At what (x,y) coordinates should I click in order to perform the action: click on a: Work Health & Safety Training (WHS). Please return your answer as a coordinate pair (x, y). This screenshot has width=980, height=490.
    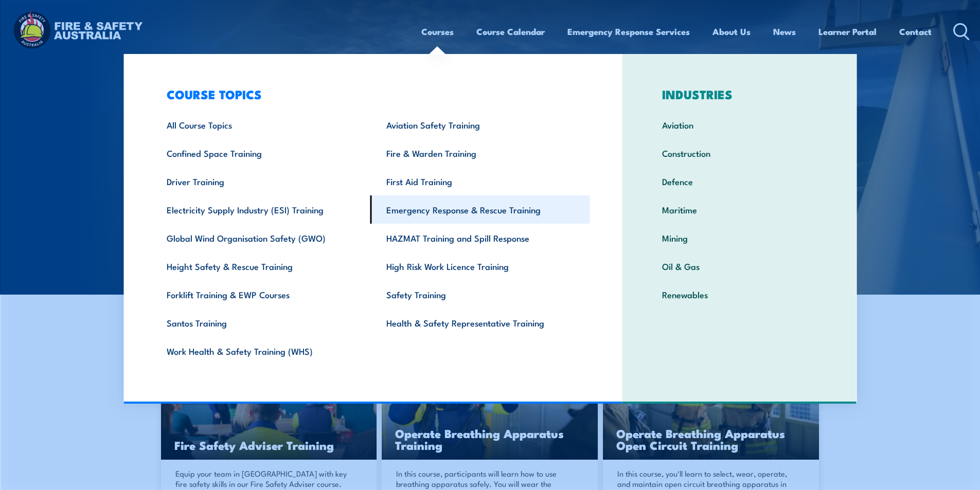
    Looking at the image, I should click on (260, 351).